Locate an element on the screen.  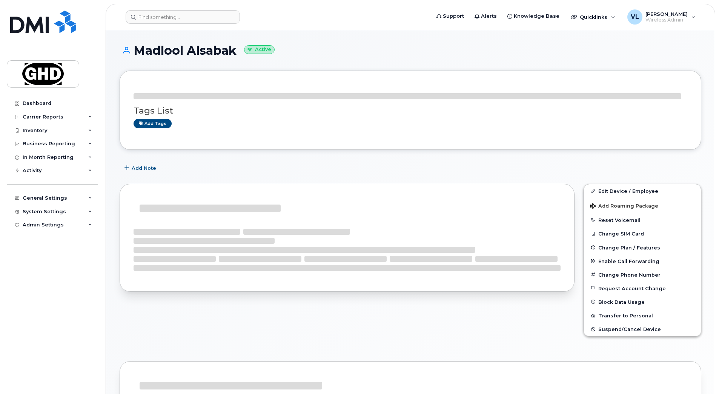
button: Change Plan / Features is located at coordinates (643, 248).